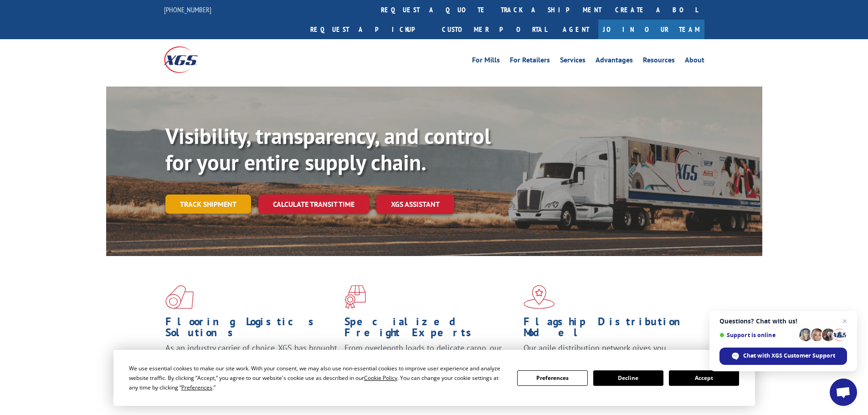  Describe the element at coordinates (576, 29) in the screenshot. I see `a: Agent` at that location.